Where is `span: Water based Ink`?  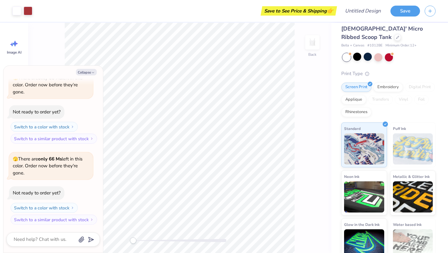
span: Water based Ink is located at coordinates (407, 224).